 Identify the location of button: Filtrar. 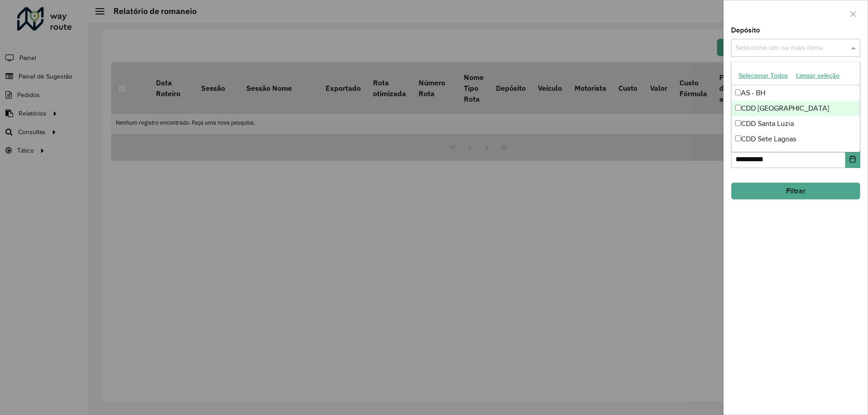
(796, 191).